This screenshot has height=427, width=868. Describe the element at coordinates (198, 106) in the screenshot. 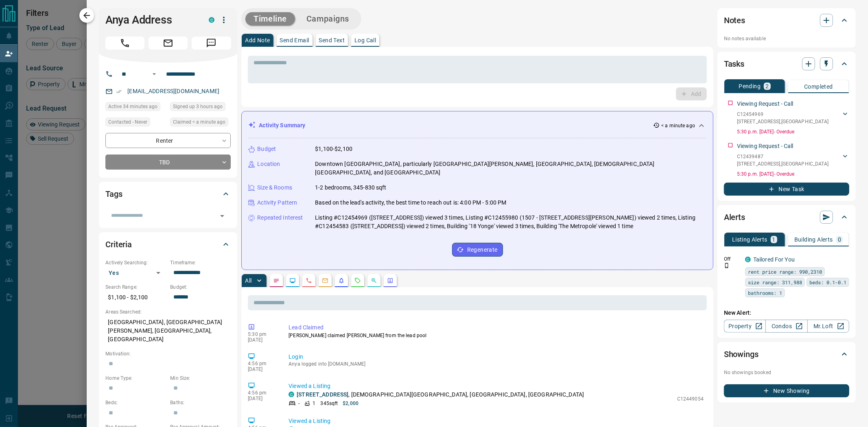

I see `span: Signed up 3 hours ago` at that location.